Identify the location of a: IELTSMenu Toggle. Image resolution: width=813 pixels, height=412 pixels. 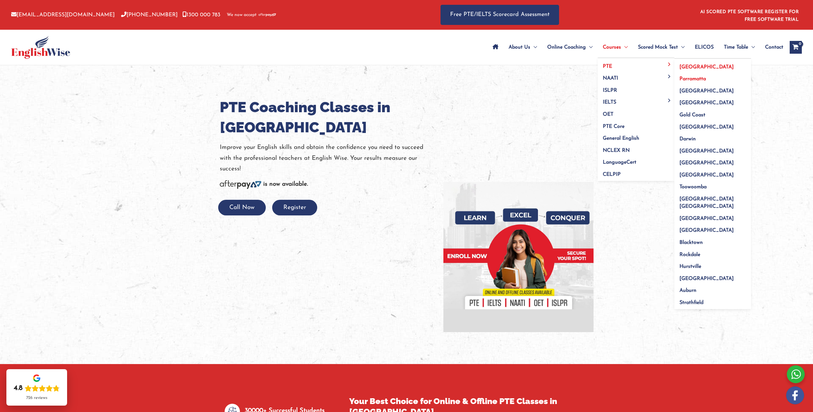
(636, 100).